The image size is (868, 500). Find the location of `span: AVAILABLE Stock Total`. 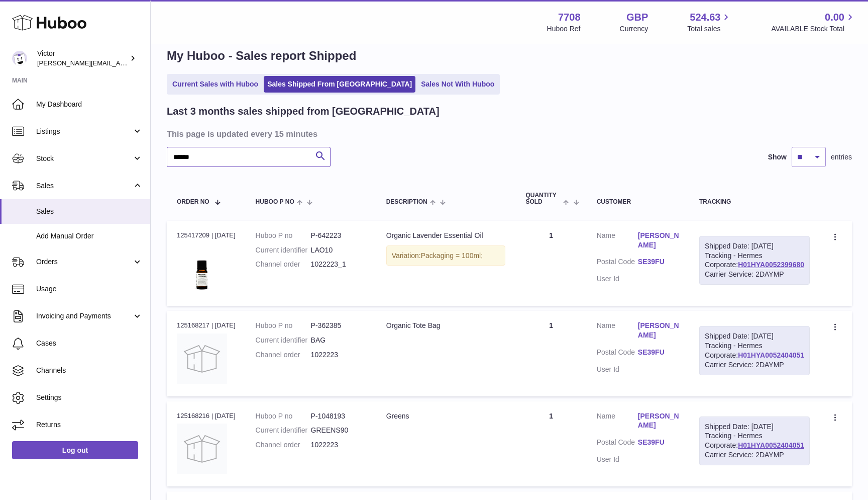

span: AVAILABLE Stock Total is located at coordinates (813, 29).